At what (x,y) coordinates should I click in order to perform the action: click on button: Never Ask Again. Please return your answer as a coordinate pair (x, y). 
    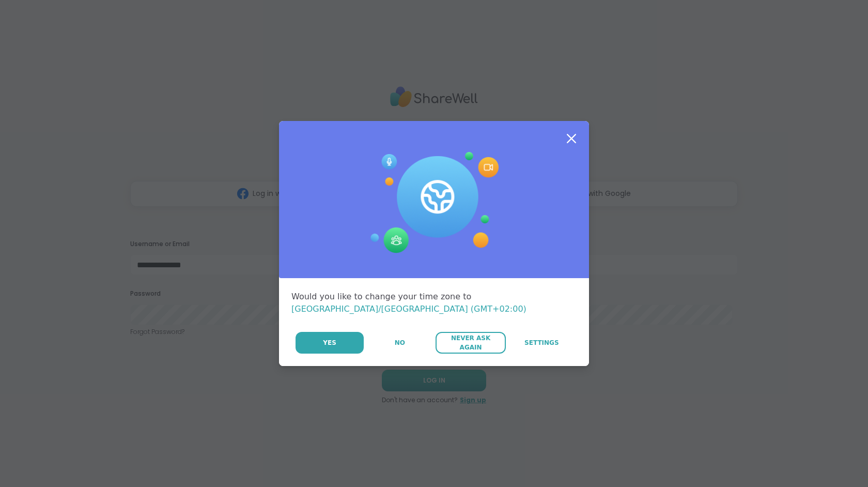
    Looking at the image, I should click on (470, 343).